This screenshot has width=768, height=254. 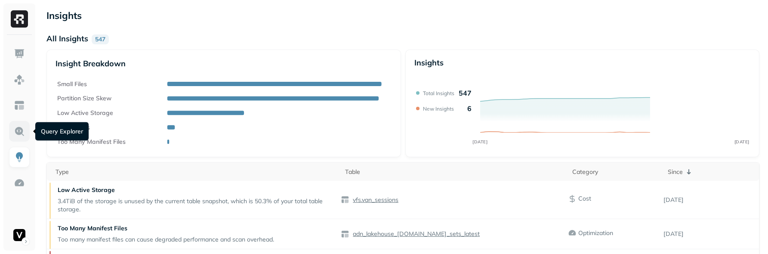 What do you see at coordinates (19, 105) in the screenshot?
I see `img: Asset Explorer` at bounding box center [19, 105].